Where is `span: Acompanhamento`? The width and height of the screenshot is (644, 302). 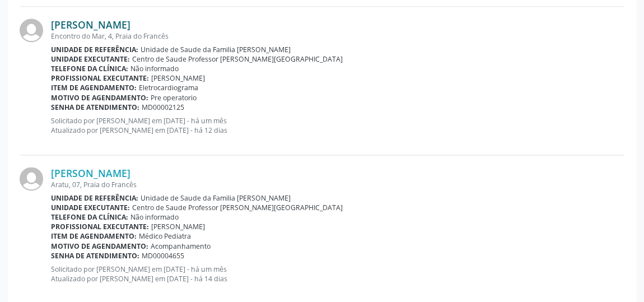 span: Acompanhamento is located at coordinates (181, 246).